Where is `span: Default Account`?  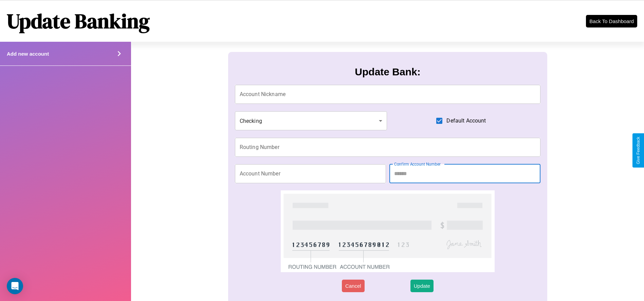 span: Default Account is located at coordinates (466, 121).